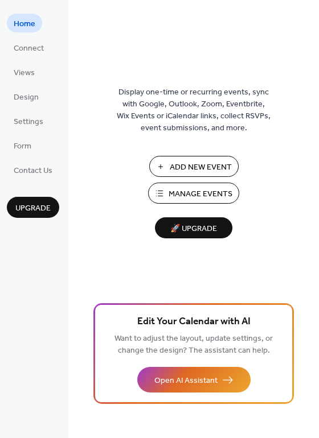  What do you see at coordinates (185, 381) in the screenshot?
I see `span: Open AI Assistant` at bounding box center [185, 381].